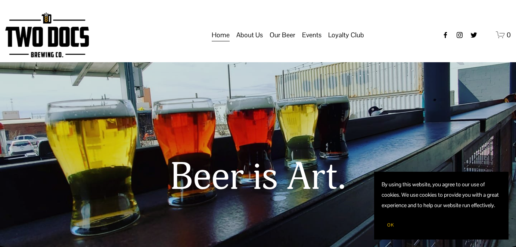  What do you see at coordinates (258, 177) in the screenshot?
I see `h1: Beer is Art.` at bounding box center [258, 177].